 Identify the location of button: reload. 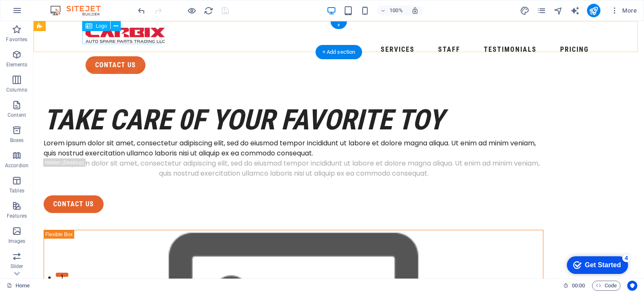
(208, 10).